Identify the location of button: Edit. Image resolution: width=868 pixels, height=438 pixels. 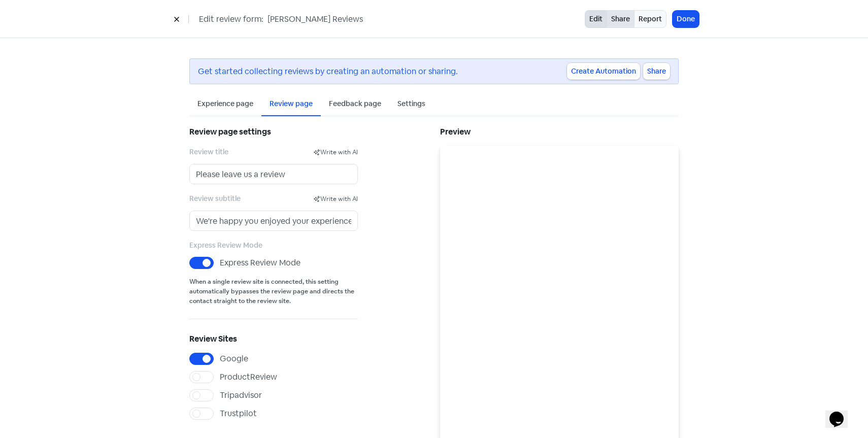
(596, 19).